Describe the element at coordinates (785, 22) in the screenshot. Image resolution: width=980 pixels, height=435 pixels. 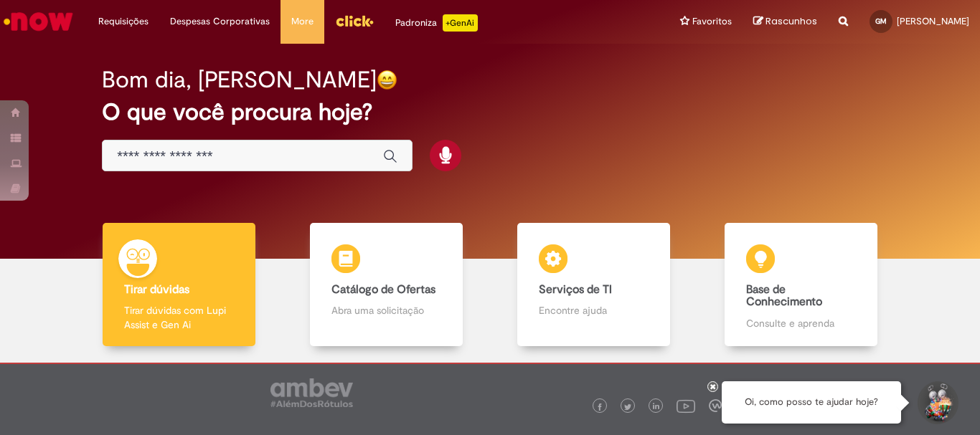
I see `a: Rascunhos` at that location.